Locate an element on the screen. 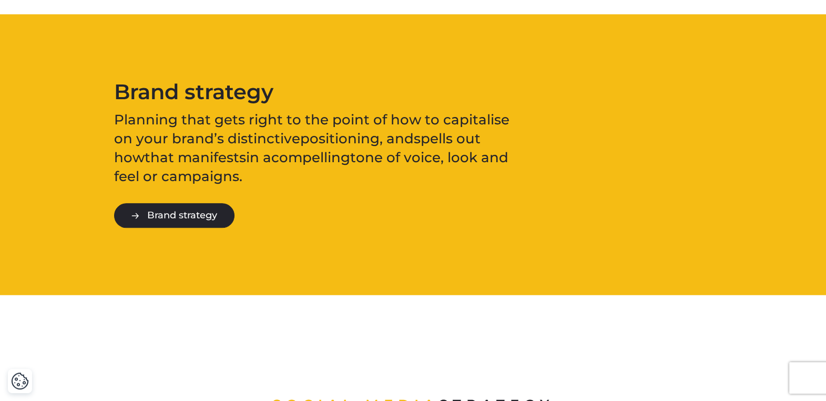  h2: Brand strategy is located at coordinates (321, 92).